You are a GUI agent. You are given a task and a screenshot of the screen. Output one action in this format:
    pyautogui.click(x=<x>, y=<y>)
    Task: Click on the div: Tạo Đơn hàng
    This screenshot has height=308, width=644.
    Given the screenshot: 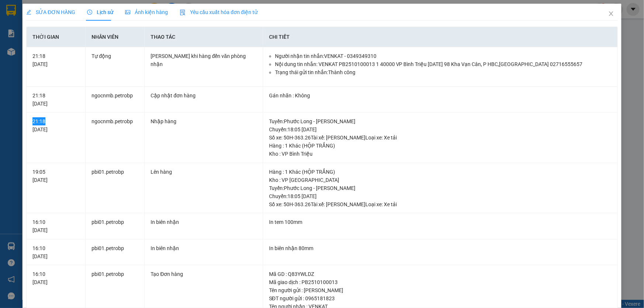 What is the action you would take?
    pyautogui.click(x=203, y=274)
    